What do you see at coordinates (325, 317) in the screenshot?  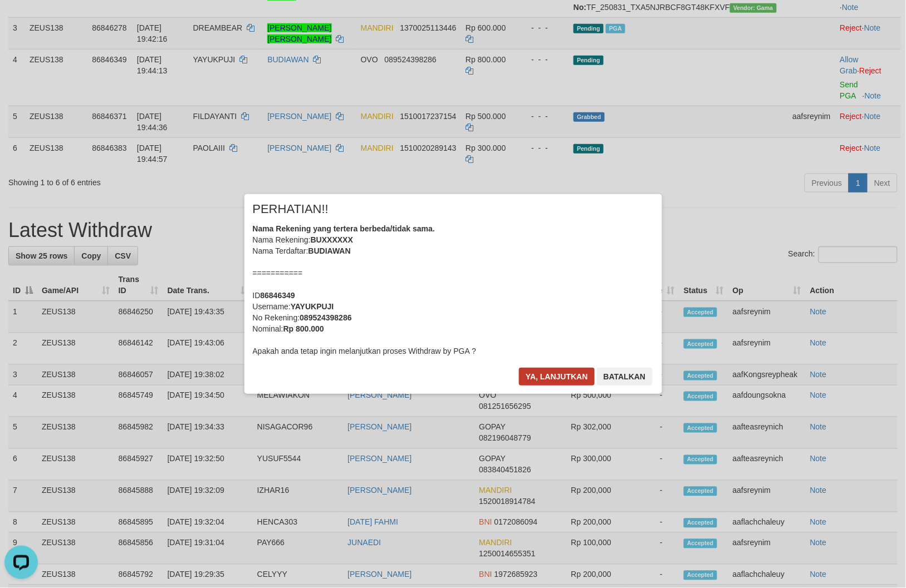 I see `b: 089524398286` at bounding box center [325, 317].